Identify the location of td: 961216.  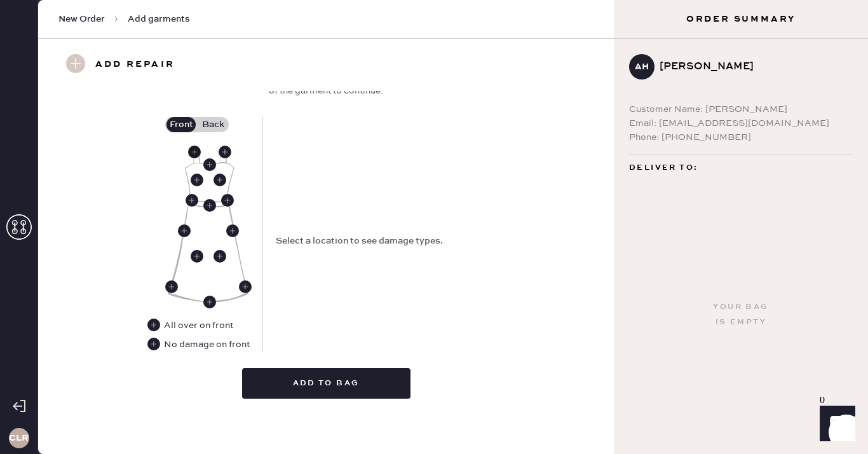
(80, 240).